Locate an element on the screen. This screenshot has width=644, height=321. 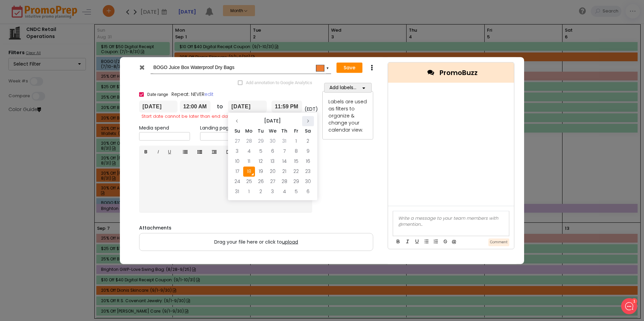
td: 21 is located at coordinates (284, 171).